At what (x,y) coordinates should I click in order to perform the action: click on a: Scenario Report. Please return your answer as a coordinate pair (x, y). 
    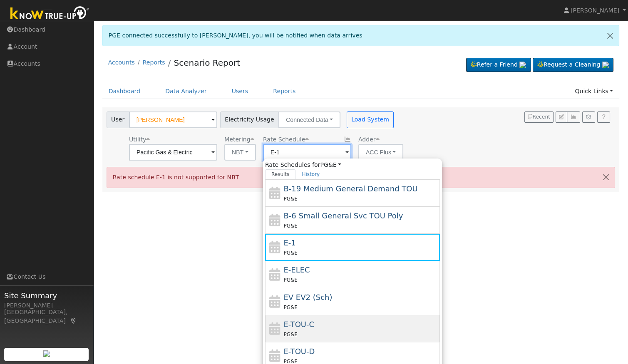
    Looking at the image, I should click on (207, 63).